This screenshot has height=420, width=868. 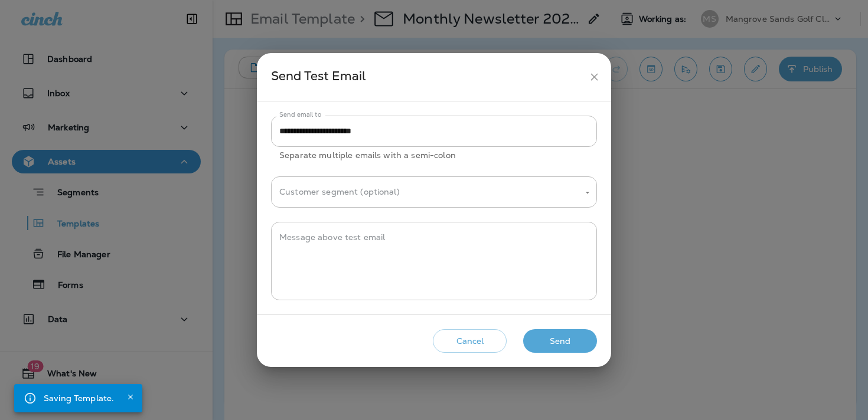 What do you see at coordinates (434, 155) in the screenshot?
I see `p: Separate multiple emails with a semi-colon` at bounding box center [434, 155].